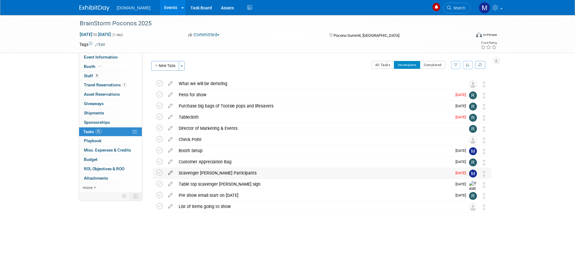 The image size is (575, 275). Describe the element at coordinates (480, 65) in the screenshot. I see `a: Refresh` at that location.